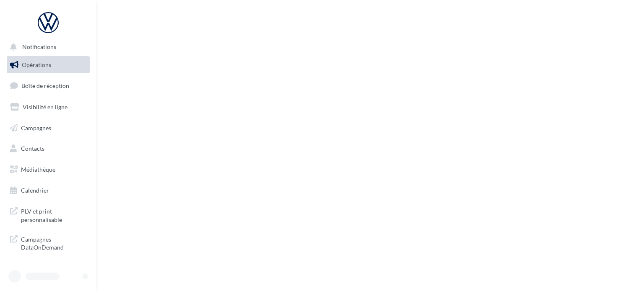 The image size is (644, 291). Describe the element at coordinates (48, 128) in the screenshot. I see `a: Campagnes` at that location.